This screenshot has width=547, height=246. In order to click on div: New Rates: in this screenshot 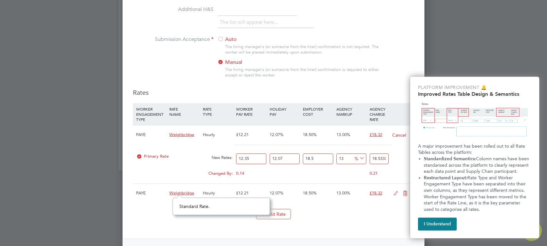, I will do `click(218, 158)`.